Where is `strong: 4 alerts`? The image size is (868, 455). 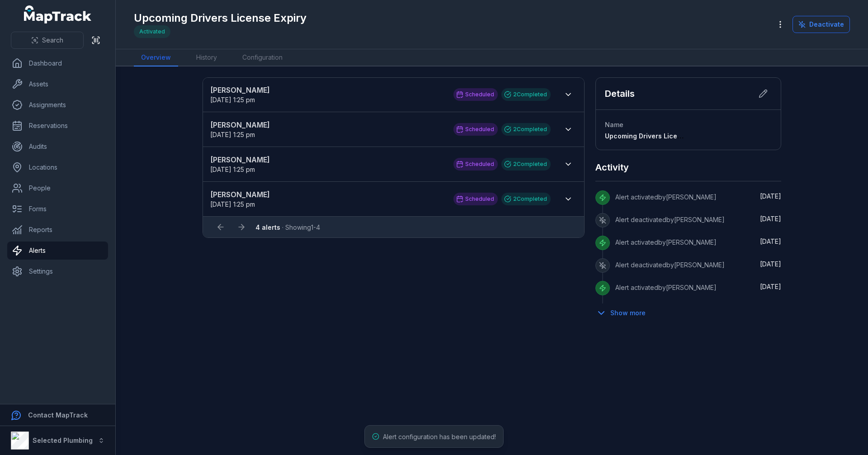 strong: 4 alerts is located at coordinates (268, 227).